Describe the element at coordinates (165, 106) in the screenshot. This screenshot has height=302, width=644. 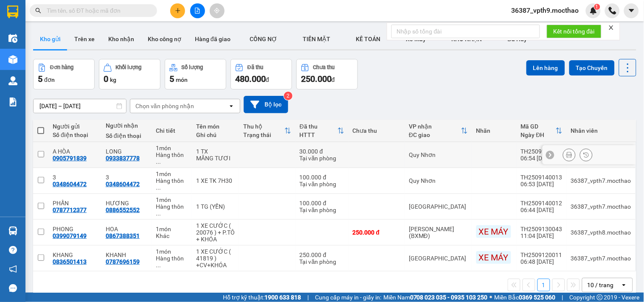
I see `div: Chọn văn phòng nhận` at that location.